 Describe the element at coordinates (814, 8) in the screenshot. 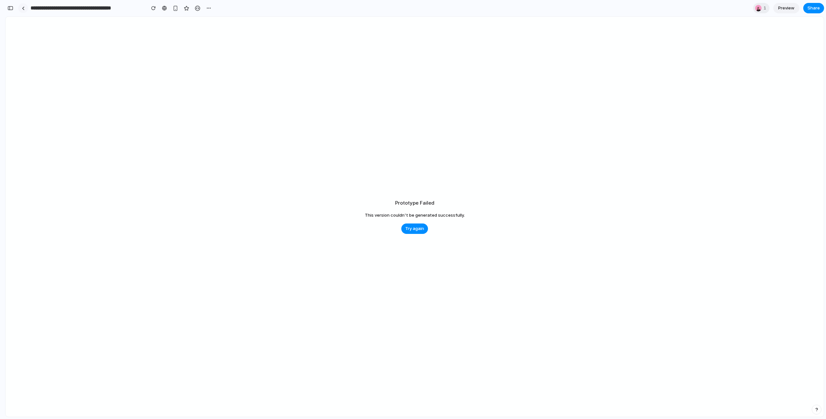

I see `span: Share` at that location.